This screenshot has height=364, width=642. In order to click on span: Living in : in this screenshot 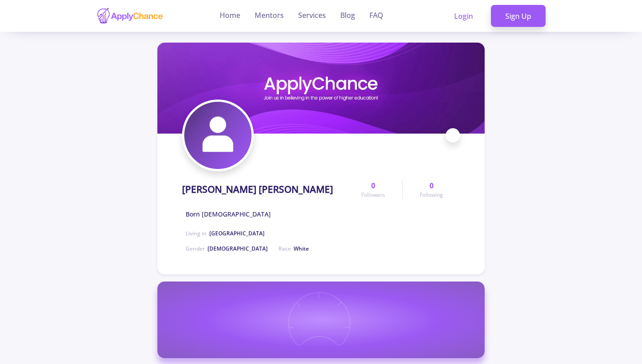, I will do `click(225, 233)`.